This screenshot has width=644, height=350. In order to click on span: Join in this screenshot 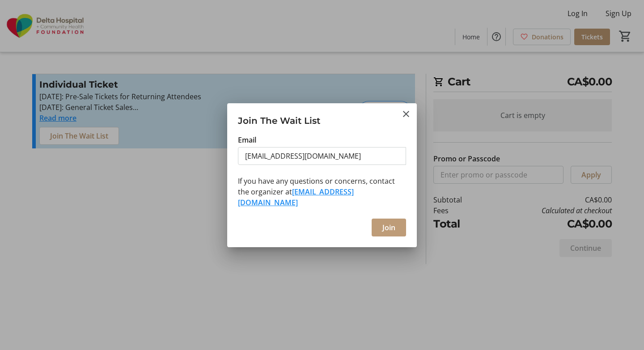, I will do `click(389, 228)`.